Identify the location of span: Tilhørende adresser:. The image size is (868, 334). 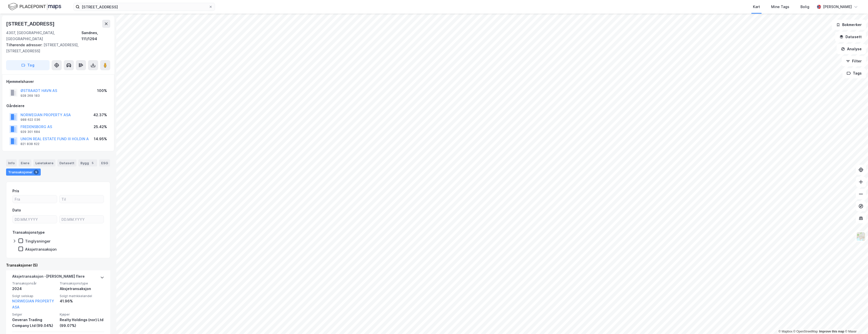
(25, 44).